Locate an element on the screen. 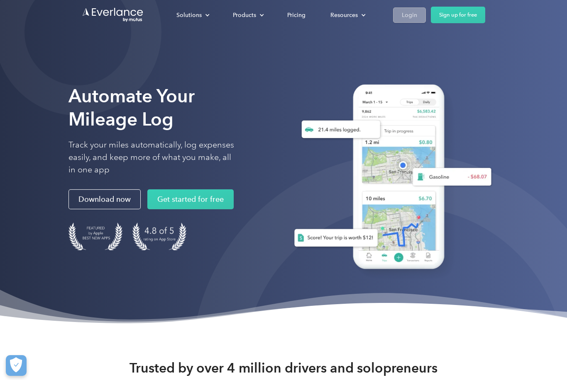  div: Pricing is located at coordinates (296, 15).